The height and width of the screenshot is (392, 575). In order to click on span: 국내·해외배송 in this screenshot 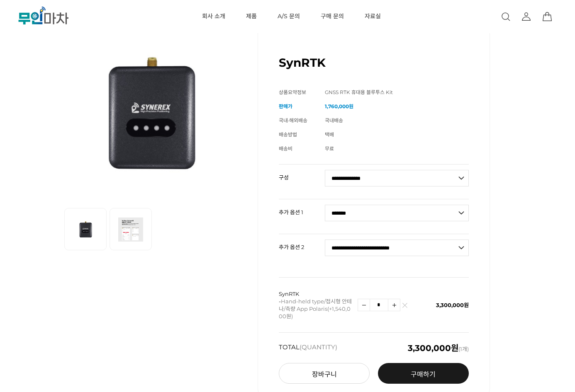, I will do `click(293, 120)`.